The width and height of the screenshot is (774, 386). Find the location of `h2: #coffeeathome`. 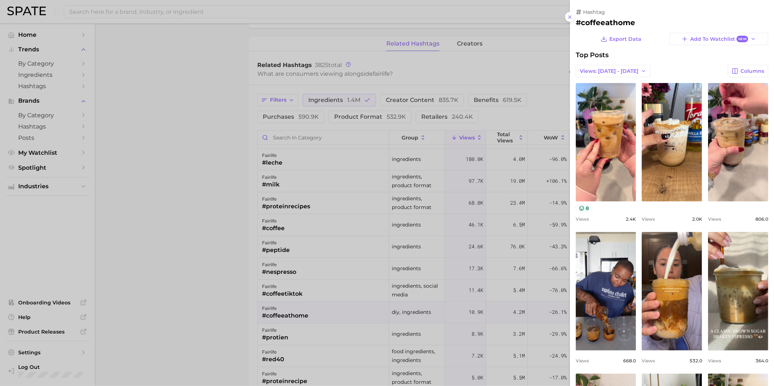

h2: #coffeeathome is located at coordinates (672, 23).